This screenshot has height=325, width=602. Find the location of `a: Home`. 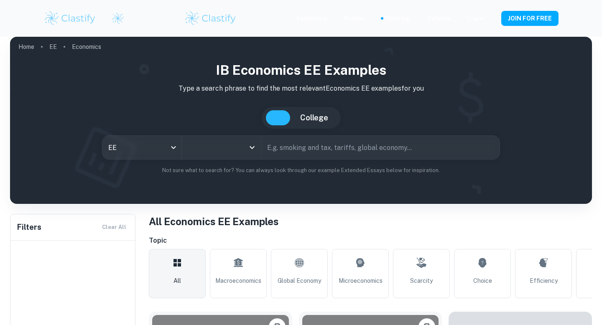

a: Home is located at coordinates (26, 47).